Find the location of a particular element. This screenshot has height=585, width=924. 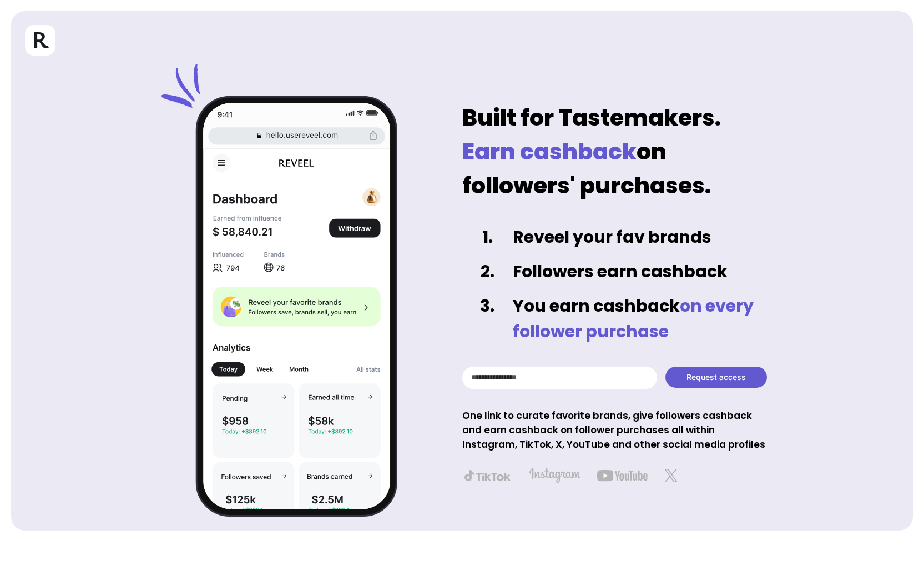

p: 1. is located at coordinates (487, 237).